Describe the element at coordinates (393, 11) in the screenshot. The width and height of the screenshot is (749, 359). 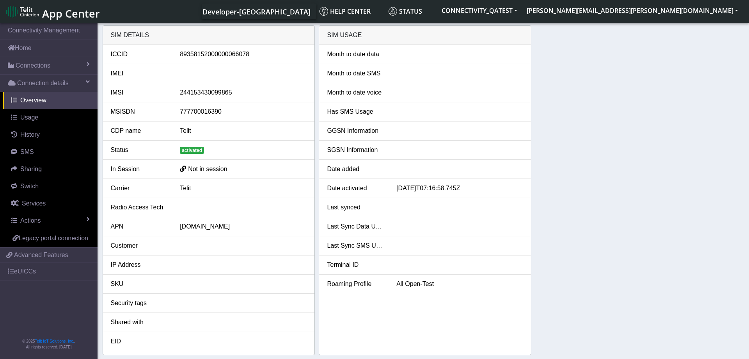
I see `img: status.svg` at that location.